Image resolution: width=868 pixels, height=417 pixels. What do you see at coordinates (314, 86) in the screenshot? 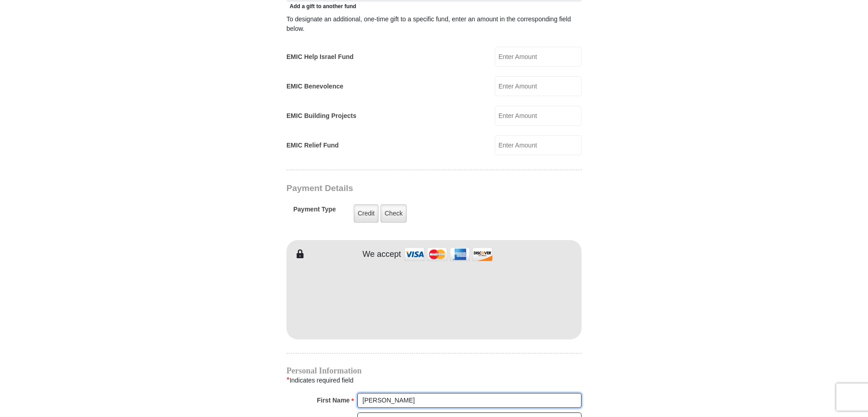
I see `label: EMIC Benevolence` at bounding box center [314, 86].